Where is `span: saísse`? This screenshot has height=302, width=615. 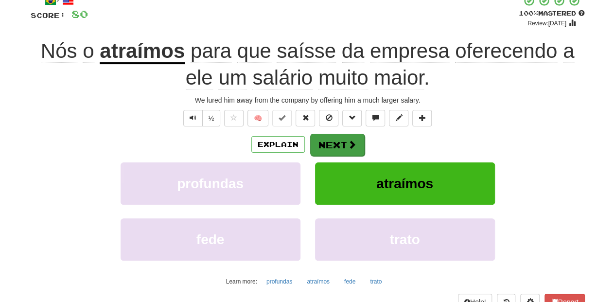 span: saísse is located at coordinates (306, 51).